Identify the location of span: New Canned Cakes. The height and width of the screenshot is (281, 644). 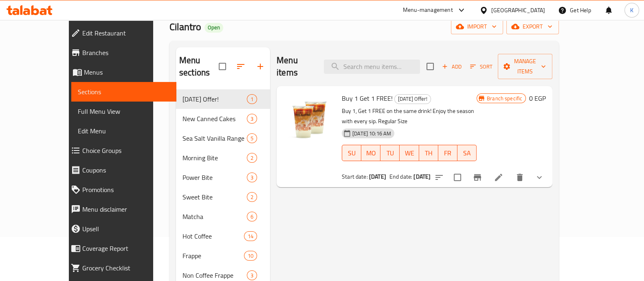
(215, 119).